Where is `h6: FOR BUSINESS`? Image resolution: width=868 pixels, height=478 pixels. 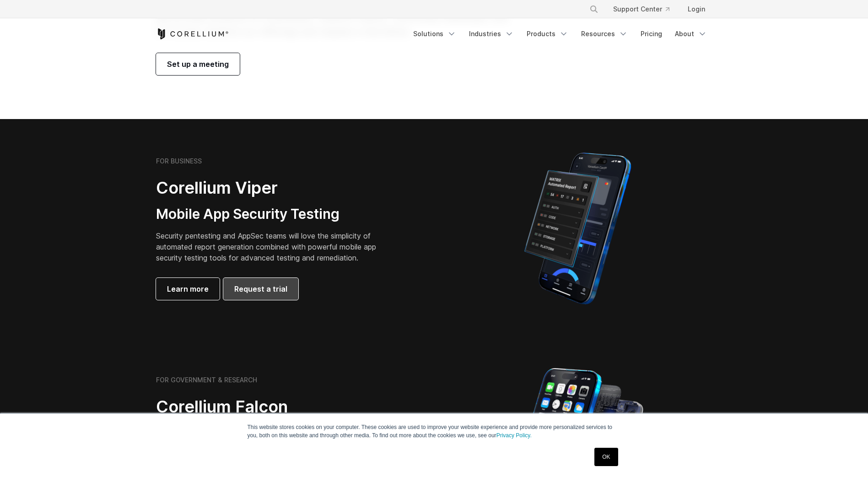
h6: FOR BUSINESS is located at coordinates (179, 161).